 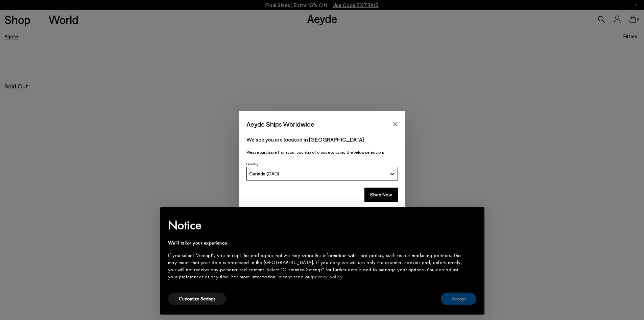 I want to click on span: Aeyde Ships Worldwide, so click(x=280, y=124).